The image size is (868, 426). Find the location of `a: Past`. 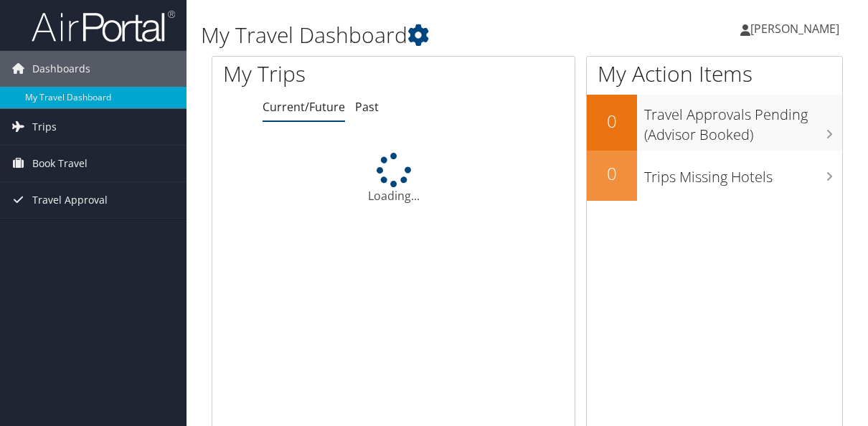

a: Past is located at coordinates (366, 106).